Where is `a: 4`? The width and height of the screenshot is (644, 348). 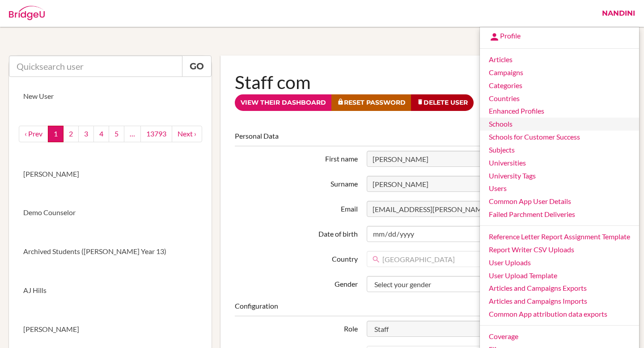 a: 4 is located at coordinates (101, 134).